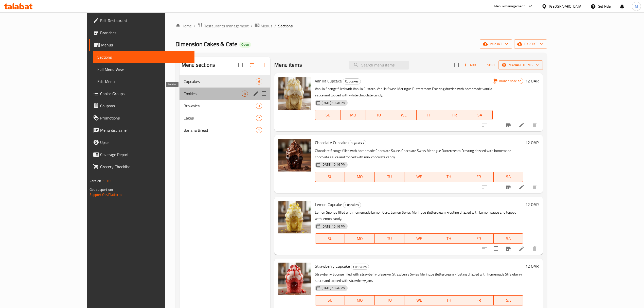 This screenshot has width=644, height=308. What do you see at coordinates (328, 205) in the screenshot?
I see `span: Lemon Cupcake` at bounding box center [328, 205].